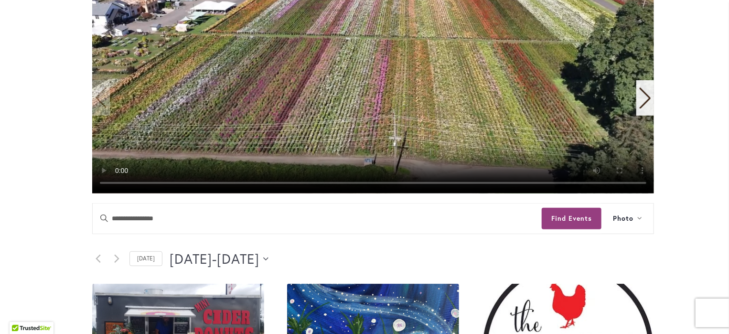 This screenshot has width=729, height=334. I want to click on input: Enter Keyword. Search for events by Keyword., so click(317, 218).